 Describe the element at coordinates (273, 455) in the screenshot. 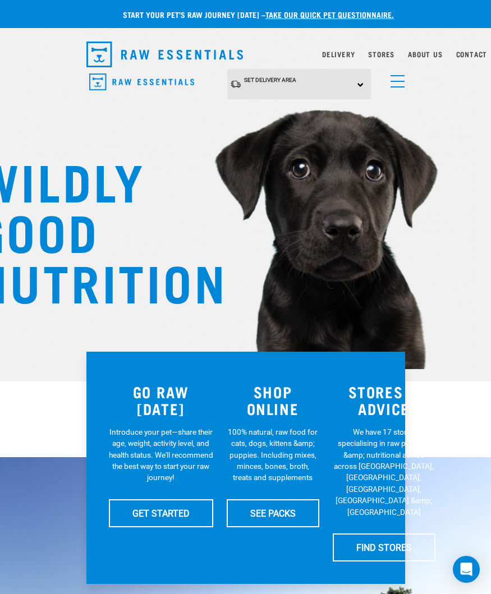

I see `p: 100% natural, raw food for cats, dogs, kittens &amp; puppies. Including mixes, minces, bones, bro...` at that location.